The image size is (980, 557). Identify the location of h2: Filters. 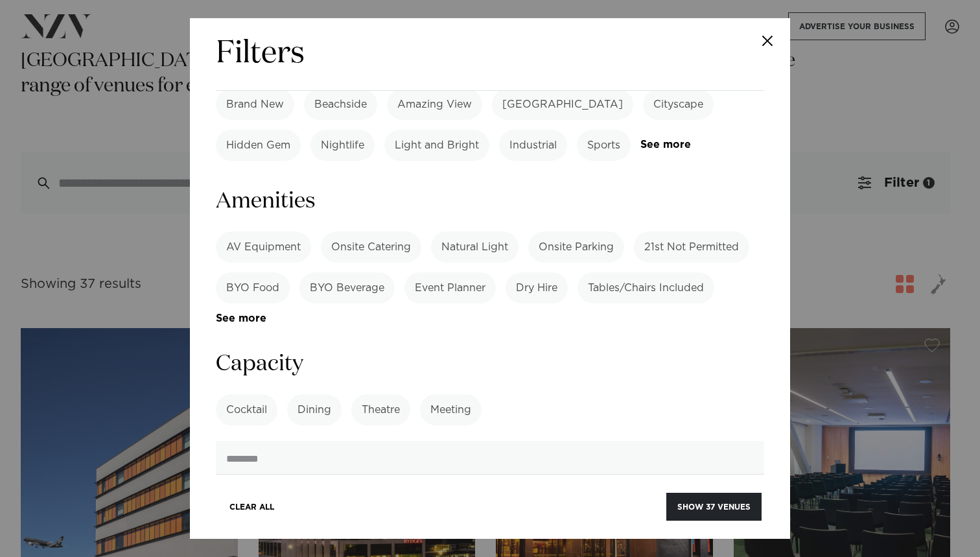
(260, 54).